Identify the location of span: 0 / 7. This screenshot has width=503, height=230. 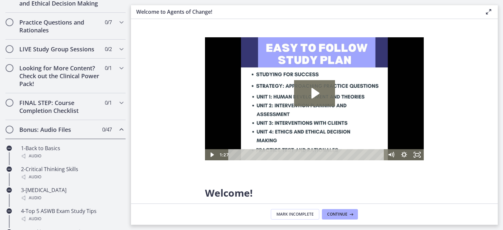
(108, 22).